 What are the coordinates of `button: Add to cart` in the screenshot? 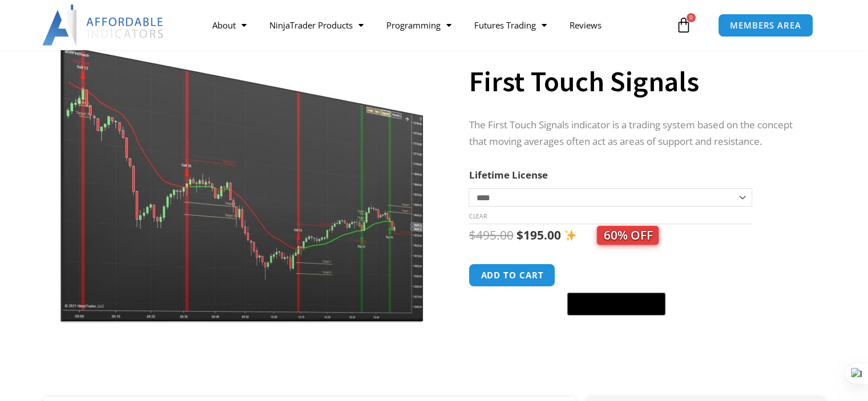 It's located at (512, 275).